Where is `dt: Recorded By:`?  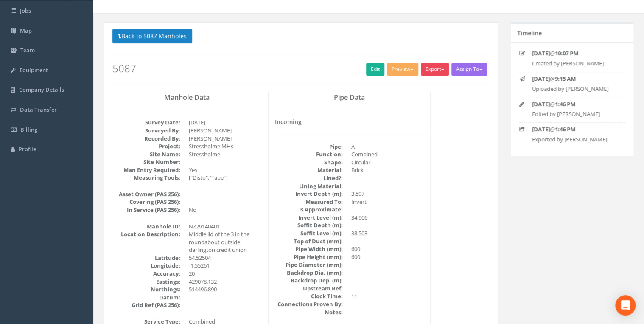
dt: Recorded By: is located at coordinates (146, 139).